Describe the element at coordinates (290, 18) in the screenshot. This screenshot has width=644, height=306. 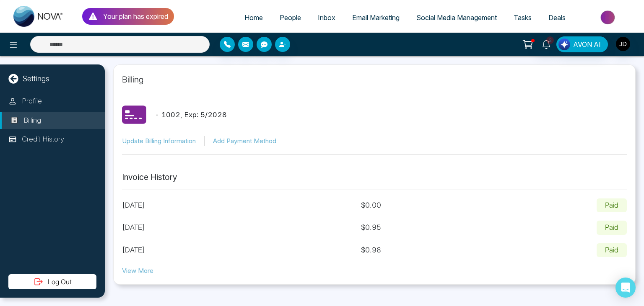
I see `span: People` at that location.